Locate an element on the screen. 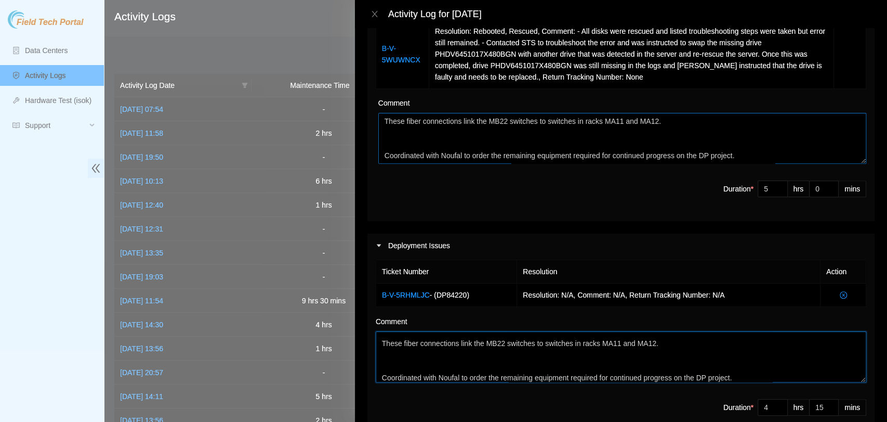  a: B-V-5WUWNCX is located at coordinates (401, 54).